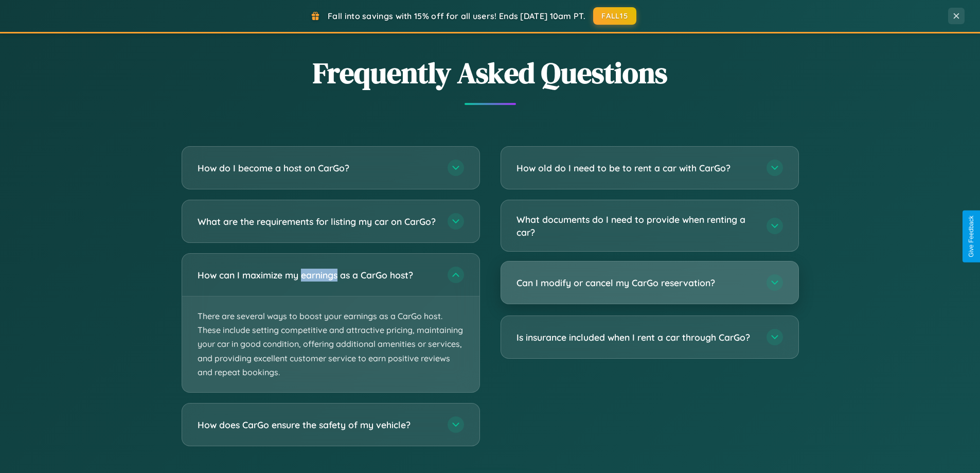 Image resolution: width=980 pixels, height=473 pixels. Describe the element at coordinates (637, 168) in the screenshot. I see `h3: How old do I need to be to rent a car with CarGo?` at that location.